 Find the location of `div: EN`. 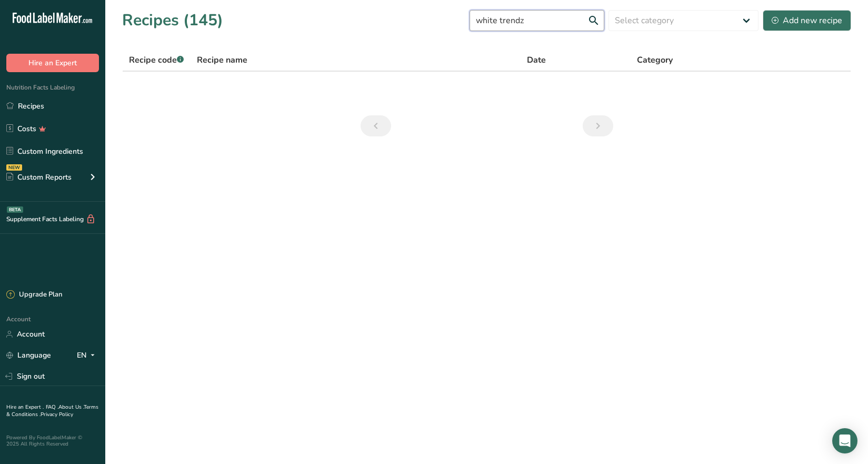

div: EN is located at coordinates (88, 356).